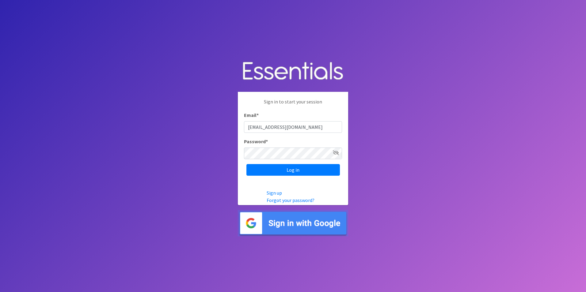 The height and width of the screenshot is (292, 586). I want to click on a: Forgot your password?, so click(291, 200).